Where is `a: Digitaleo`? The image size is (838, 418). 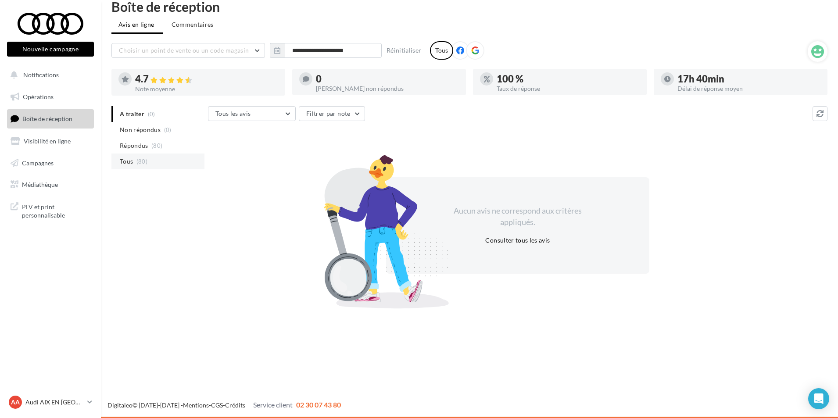 a: Digitaleo is located at coordinates (120, 405).